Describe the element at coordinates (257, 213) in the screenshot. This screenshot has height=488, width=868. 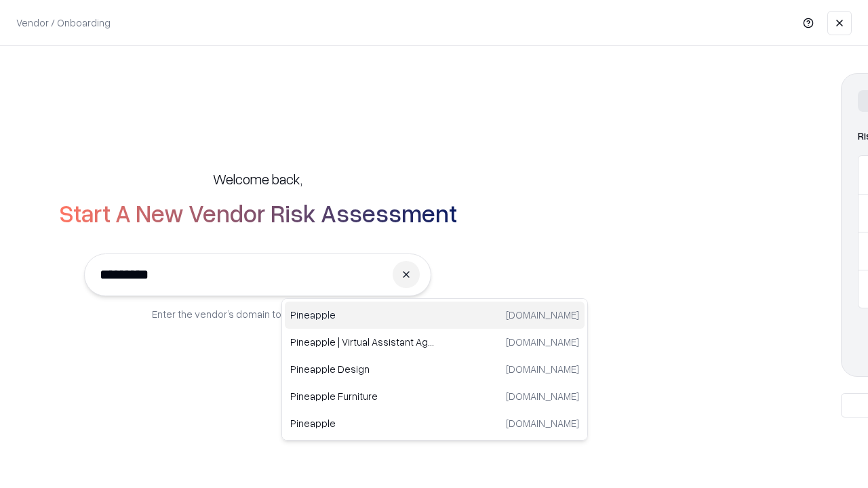
I see `h2: Start A New Vendor Risk Assessment` at that location.